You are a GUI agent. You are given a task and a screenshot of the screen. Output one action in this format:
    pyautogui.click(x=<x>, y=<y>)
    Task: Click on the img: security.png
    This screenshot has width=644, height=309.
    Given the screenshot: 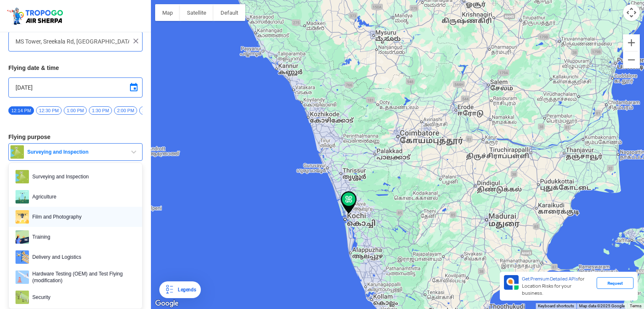 What is the action you would take?
    pyautogui.click(x=22, y=297)
    